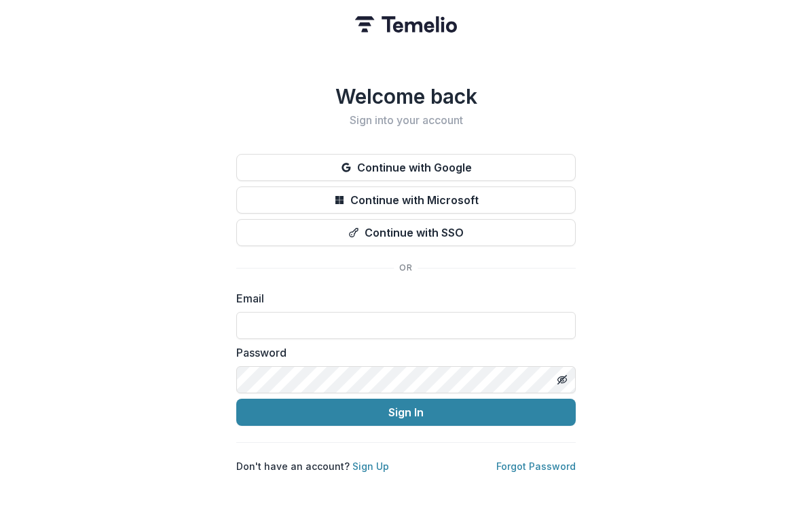  What do you see at coordinates (406, 200) in the screenshot?
I see `button: Continue with Microsoft` at bounding box center [406, 200].